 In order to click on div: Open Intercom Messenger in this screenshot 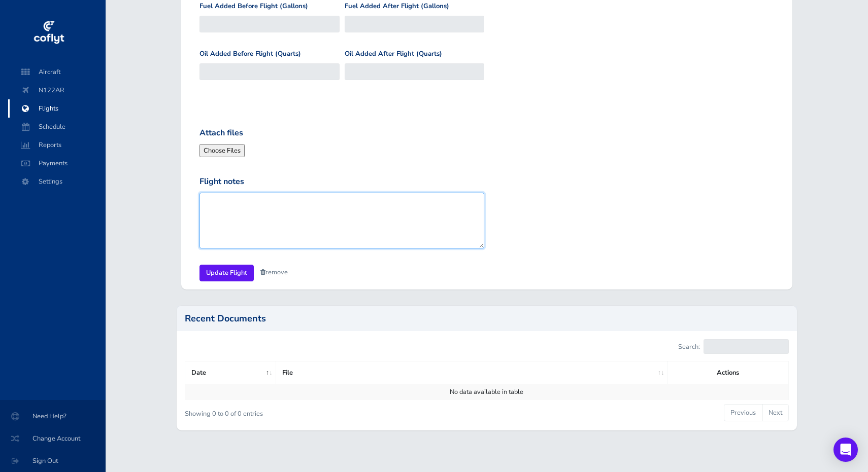, I will do `click(845, 450)`.